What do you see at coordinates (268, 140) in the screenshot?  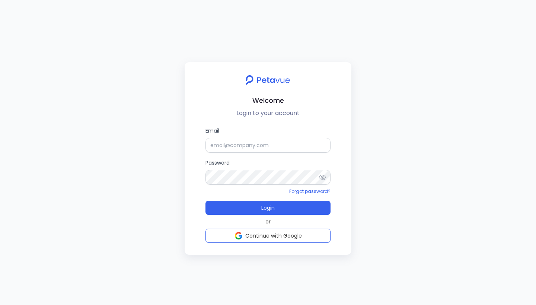 I see `label: Email` at bounding box center [268, 140].